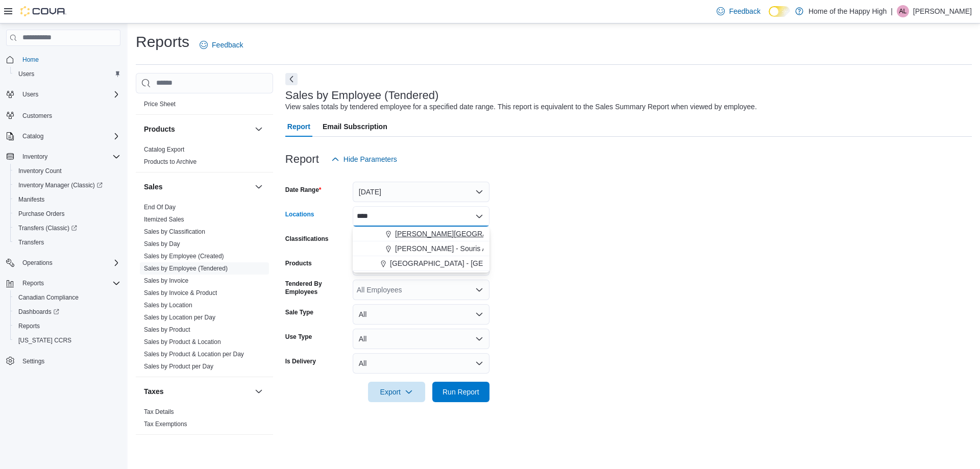 The image size is (980, 469). I want to click on a: Sales by Location, so click(168, 305).